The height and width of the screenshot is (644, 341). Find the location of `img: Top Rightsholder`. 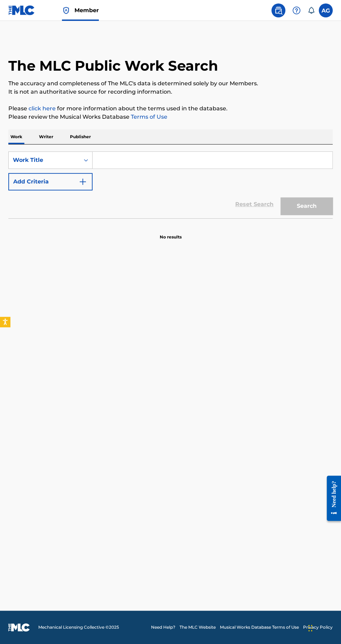

img: Top Rightsholder is located at coordinates (66, 11).